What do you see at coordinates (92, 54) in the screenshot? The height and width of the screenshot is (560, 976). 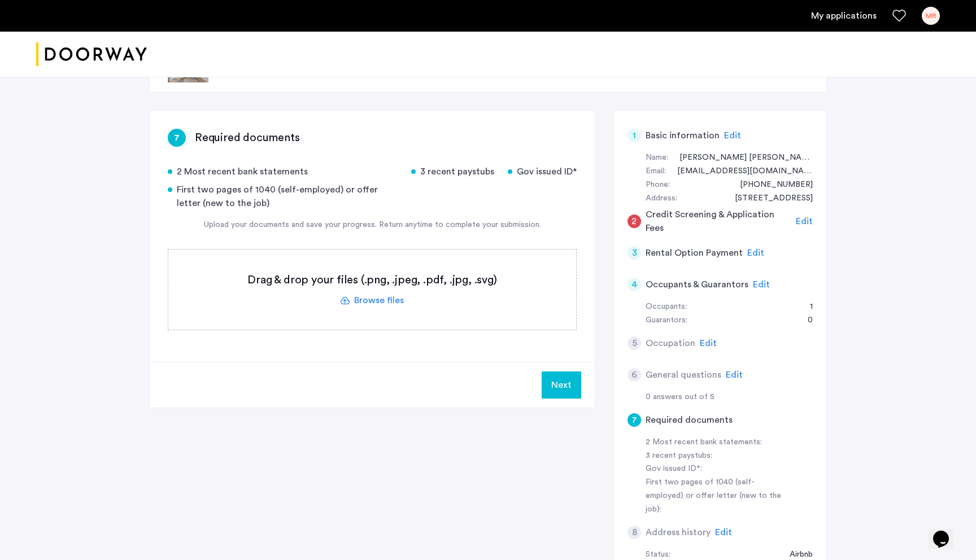 I see `a: Cazamio logo` at bounding box center [92, 54].